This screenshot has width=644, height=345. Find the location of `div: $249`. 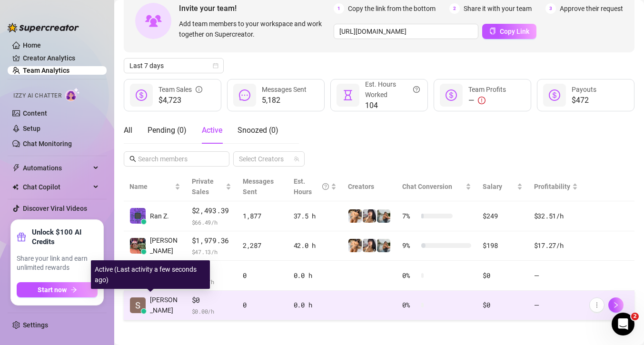

div: $249 is located at coordinates (502, 216).